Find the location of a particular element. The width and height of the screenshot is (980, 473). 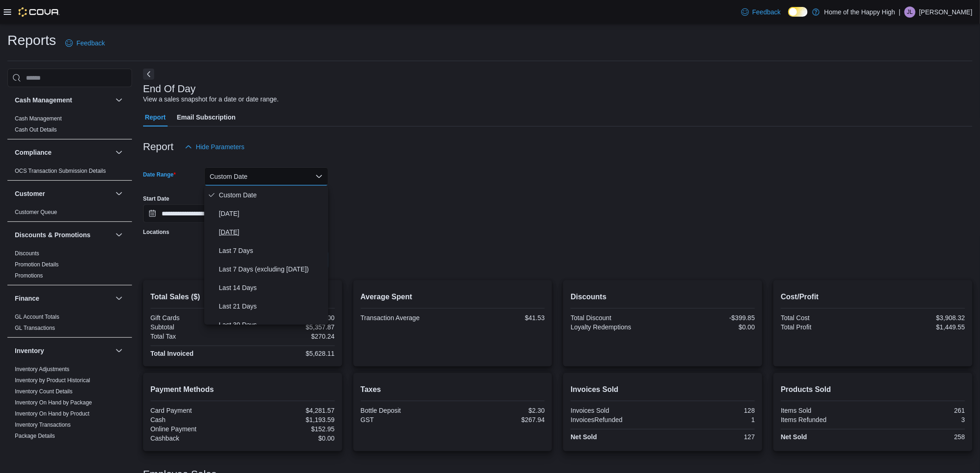

h3: Cash Management is located at coordinates (43, 100).